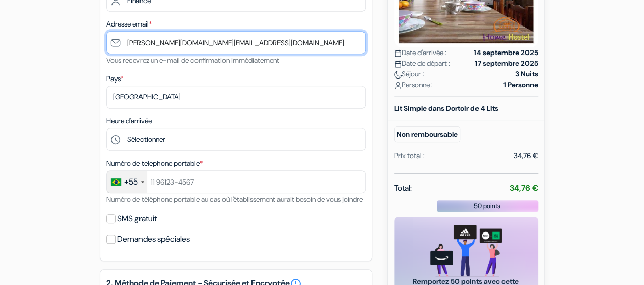  What do you see at coordinates (129, 121) in the screenshot?
I see `label: Heure d'arrivée` at bounding box center [129, 121].